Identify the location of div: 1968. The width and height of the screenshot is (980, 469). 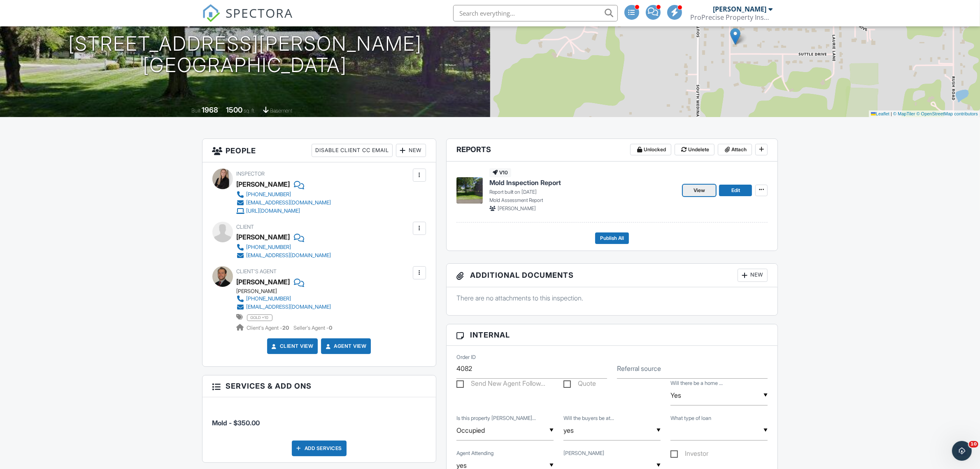
(210, 110).